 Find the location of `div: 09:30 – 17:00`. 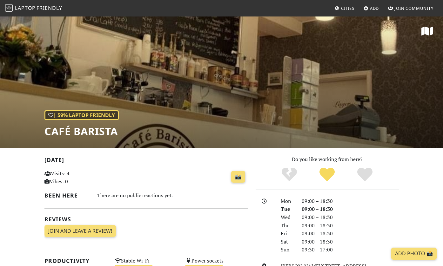

div: 09:30 – 17:00 is located at coordinates (350, 250).